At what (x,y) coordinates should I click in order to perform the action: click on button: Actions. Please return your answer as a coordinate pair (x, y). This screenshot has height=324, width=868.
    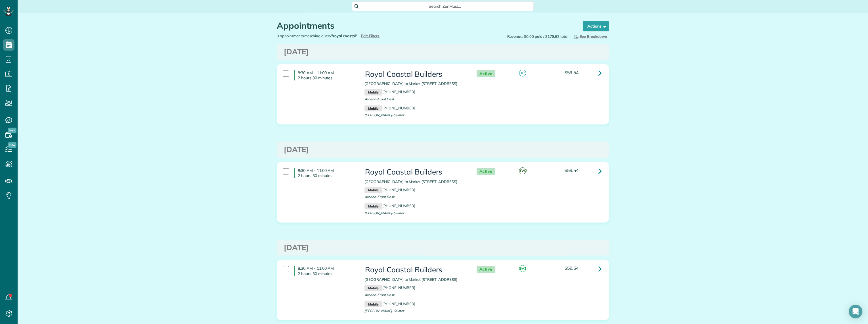
    Looking at the image, I should click on (596, 26).